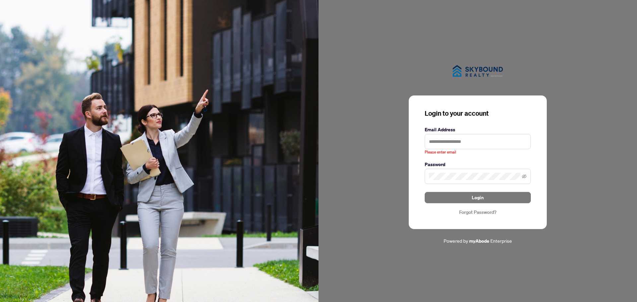 The width and height of the screenshot is (637, 302). What do you see at coordinates (478, 113) in the screenshot?
I see `h3: Login to your account` at bounding box center [478, 113].